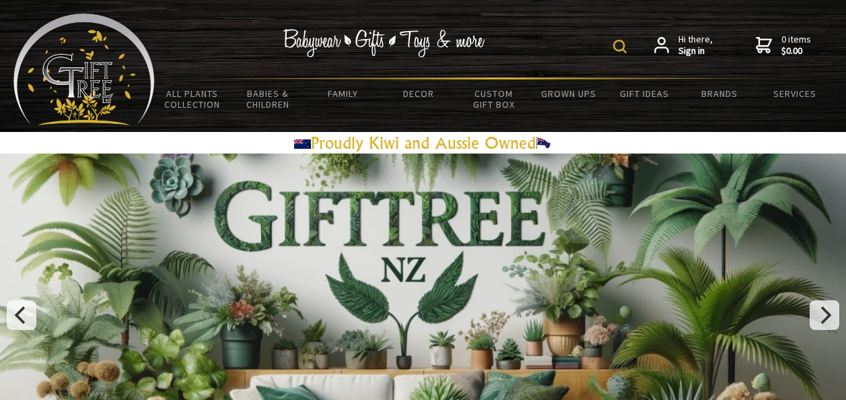 The width and height of the screenshot is (846, 400). I want to click on span: 0 items, so click(796, 45).